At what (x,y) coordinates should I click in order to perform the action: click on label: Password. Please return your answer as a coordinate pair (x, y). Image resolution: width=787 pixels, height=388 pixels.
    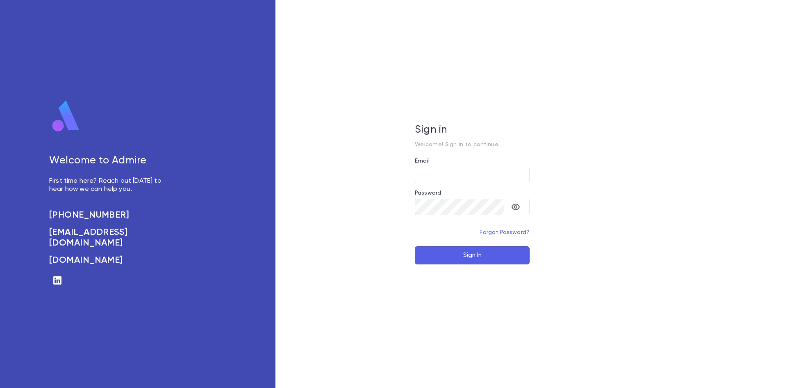
    Looking at the image, I should click on (428, 193).